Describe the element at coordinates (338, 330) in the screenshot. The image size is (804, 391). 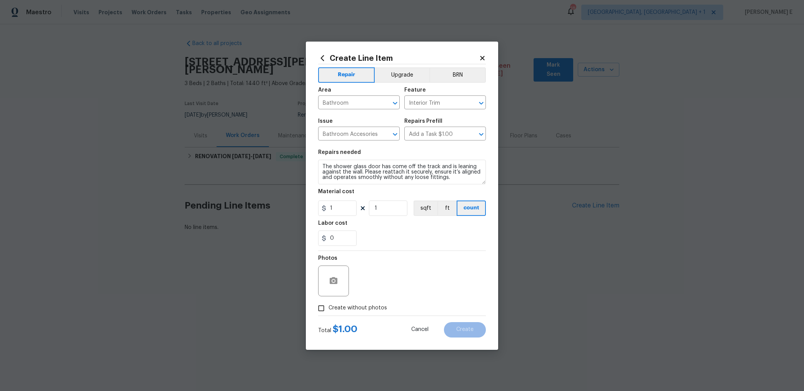
I see `div: Total` at that location.